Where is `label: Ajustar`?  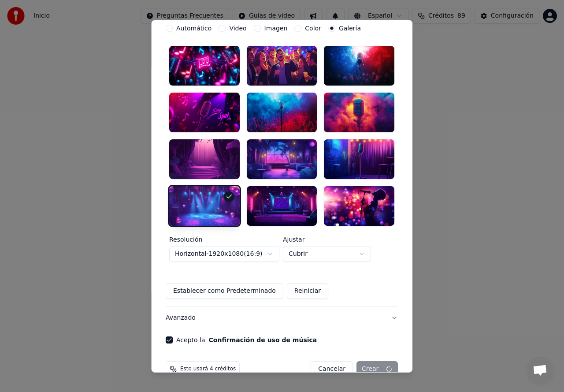
label: Ajustar is located at coordinates (327, 240).